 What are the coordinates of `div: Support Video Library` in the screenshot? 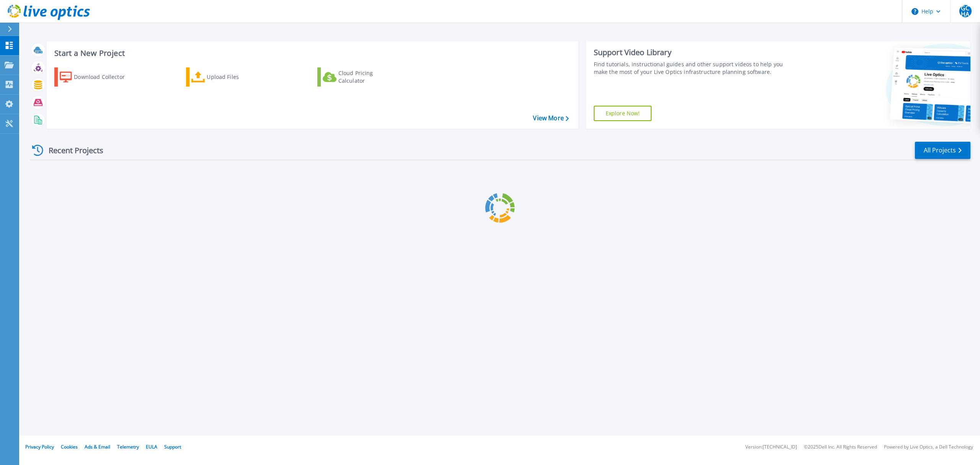 It's located at (693, 53).